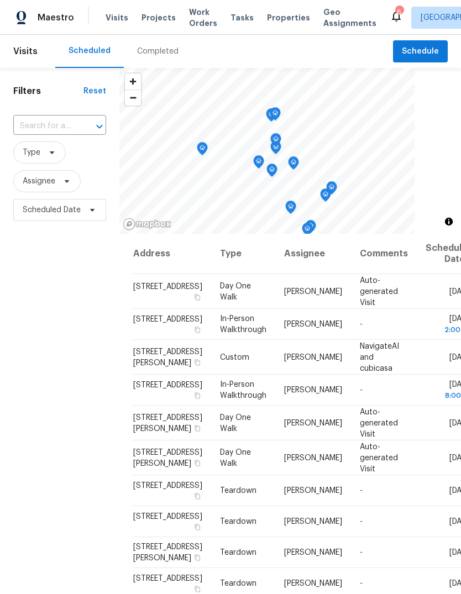 The width and height of the screenshot is (461, 594). Describe the element at coordinates (350, 18) in the screenshot. I see `span: Geo Assignments` at that location.